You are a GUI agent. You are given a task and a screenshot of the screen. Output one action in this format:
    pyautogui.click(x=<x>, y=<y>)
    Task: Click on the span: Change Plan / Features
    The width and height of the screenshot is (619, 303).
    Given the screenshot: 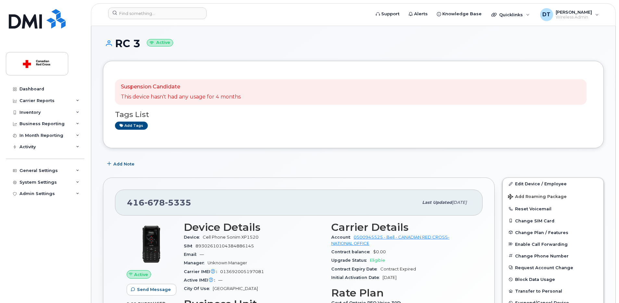 What is the action you would take?
    pyautogui.click(x=542, y=232)
    